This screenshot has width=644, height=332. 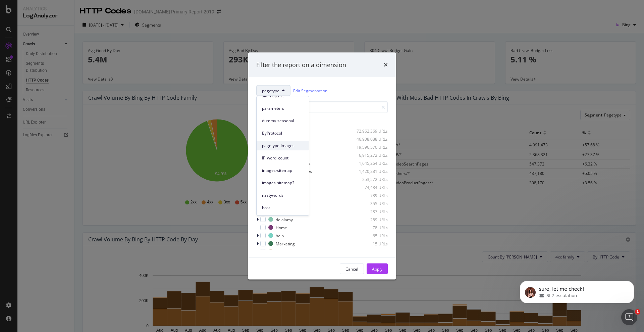 I want to click on div: • 2h ago, so click(x=58, y=123).